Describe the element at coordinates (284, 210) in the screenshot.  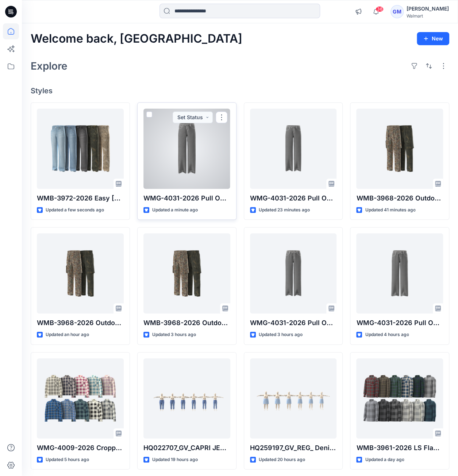
I see `p: Updated 23 minutes ago` at that location.